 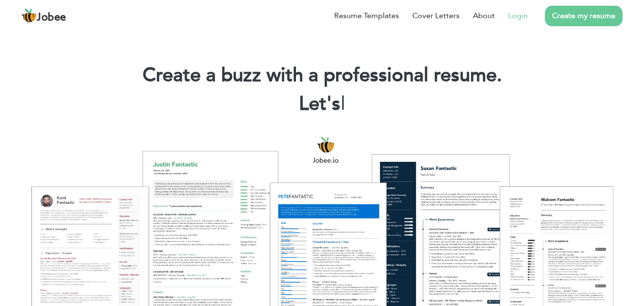 What do you see at coordinates (366, 15) in the screenshot?
I see `a: Resume Templates` at bounding box center [366, 15].